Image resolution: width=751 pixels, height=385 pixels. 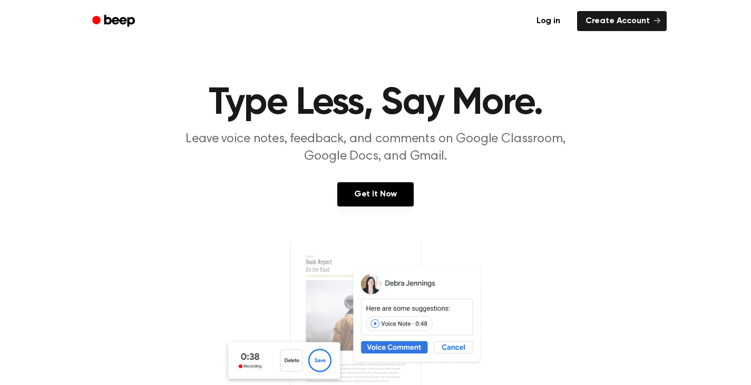 What do you see at coordinates (375, 194) in the screenshot?
I see `a: Get It Now` at bounding box center [375, 194].